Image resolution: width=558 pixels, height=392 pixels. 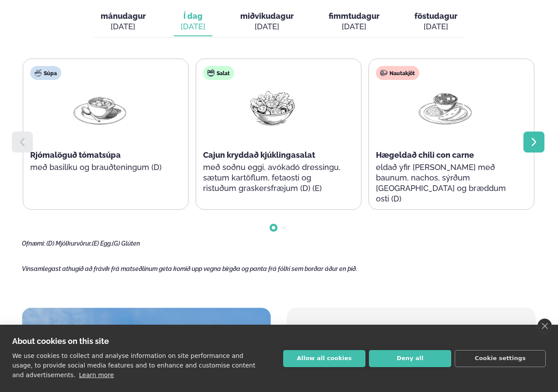 What do you see at coordinates (267, 16) in the screenshot?
I see `span: miðvikudagur` at bounding box center [267, 16].